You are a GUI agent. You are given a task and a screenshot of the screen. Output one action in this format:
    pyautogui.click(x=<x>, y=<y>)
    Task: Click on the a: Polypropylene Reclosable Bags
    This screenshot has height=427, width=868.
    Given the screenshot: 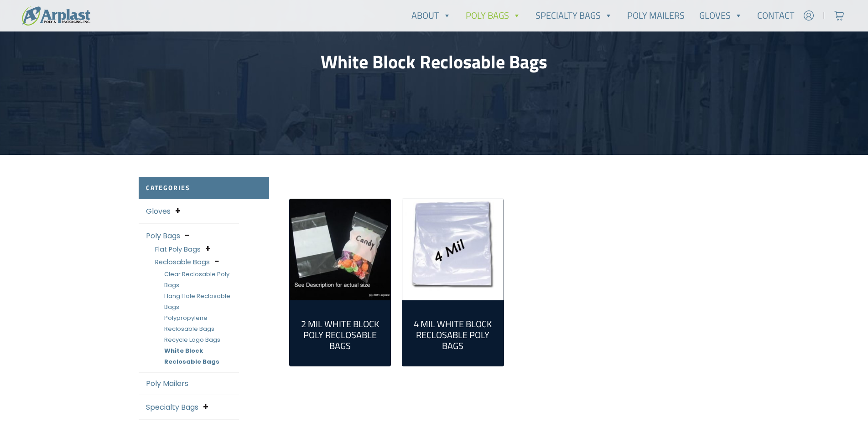 What is the action you would take?
    pyautogui.click(x=189, y=323)
    